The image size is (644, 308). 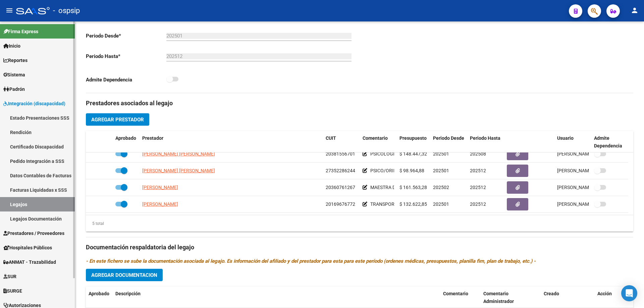 What do you see at coordinates (551, 294) in the screenshot?
I see `span: Creado` at bounding box center [551, 294].